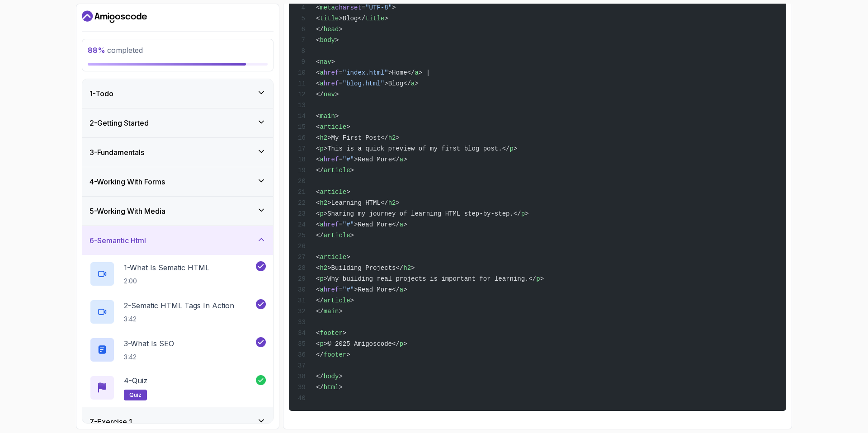 Image resolution: width=868 pixels, height=433 pixels. What do you see at coordinates (325, 62) in the screenshot?
I see `span: nav` at bounding box center [325, 62].